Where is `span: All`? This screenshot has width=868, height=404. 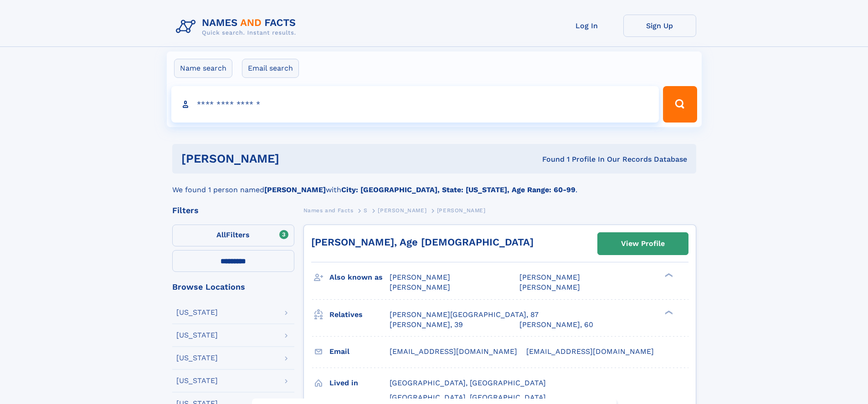
span: All is located at coordinates (221, 235).